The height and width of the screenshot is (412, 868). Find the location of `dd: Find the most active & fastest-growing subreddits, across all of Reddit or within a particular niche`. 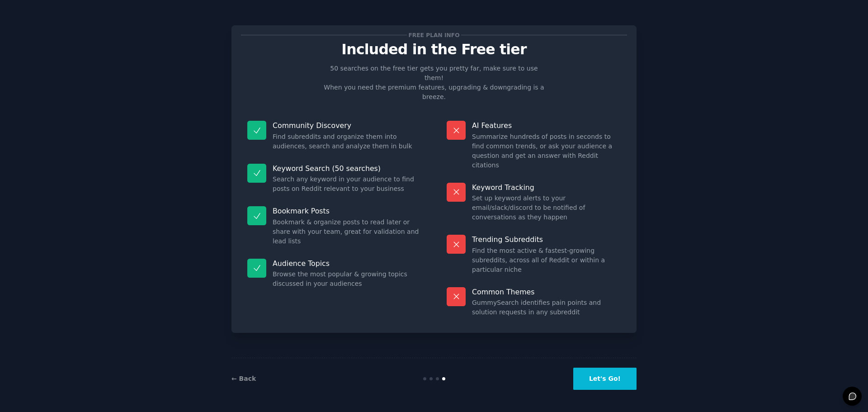

dd: Find the most active & fastest-growing subreddits, across all of Reddit or within a particular niche is located at coordinates (546, 260).